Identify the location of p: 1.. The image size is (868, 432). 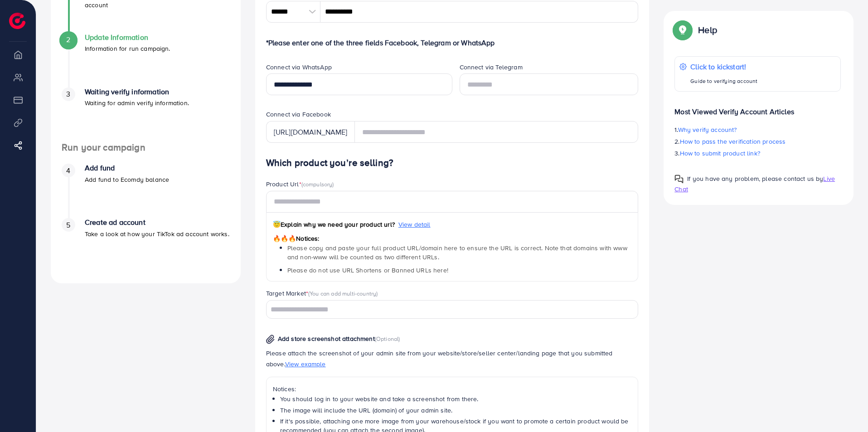
(758, 130).